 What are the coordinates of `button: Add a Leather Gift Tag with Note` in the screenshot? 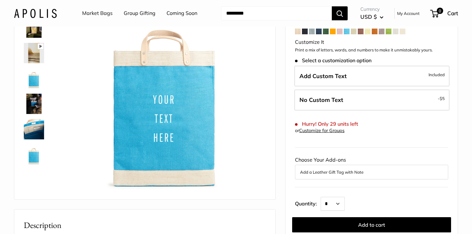 It's located at (372, 172).